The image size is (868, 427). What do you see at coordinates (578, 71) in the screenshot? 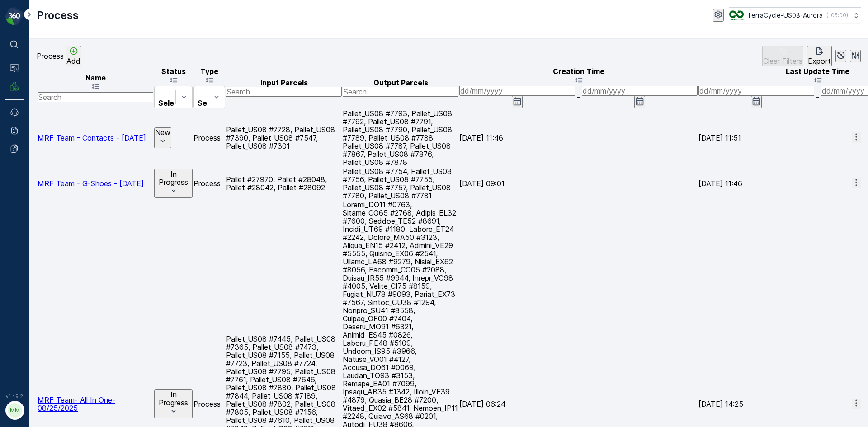
I see `p: Creation Time` at bounding box center [578, 71].